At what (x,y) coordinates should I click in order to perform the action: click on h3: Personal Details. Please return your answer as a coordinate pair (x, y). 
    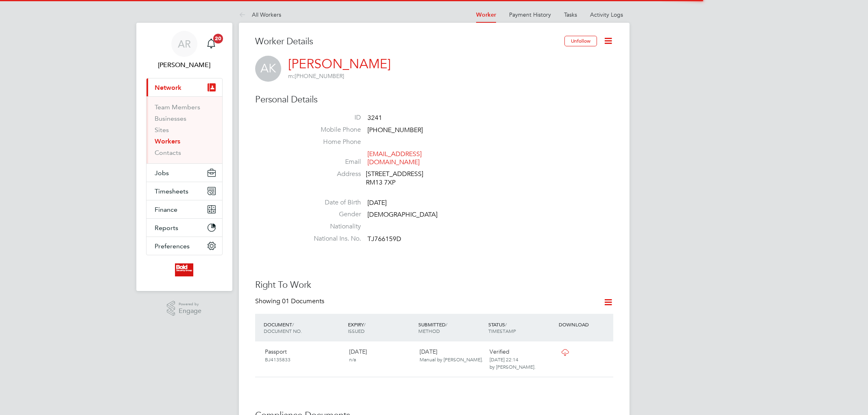
    Looking at the image, I should click on (434, 100).